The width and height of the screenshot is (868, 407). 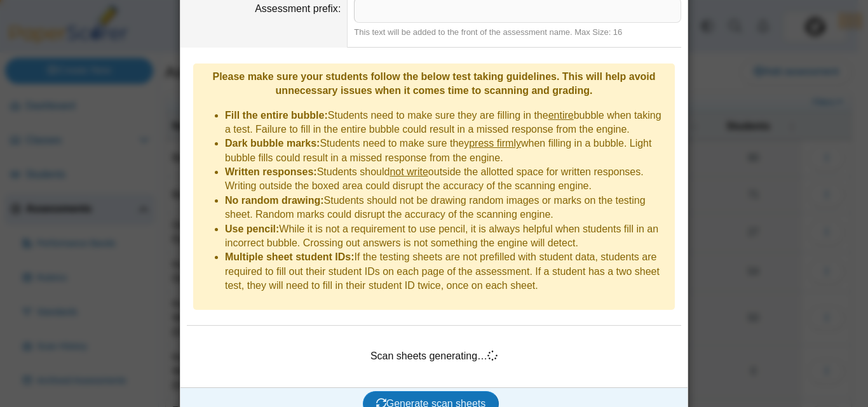 I want to click on li: Students need to make sure they when filling in a bubble. Light bubble fills could result in a mi..., so click(x=446, y=150).